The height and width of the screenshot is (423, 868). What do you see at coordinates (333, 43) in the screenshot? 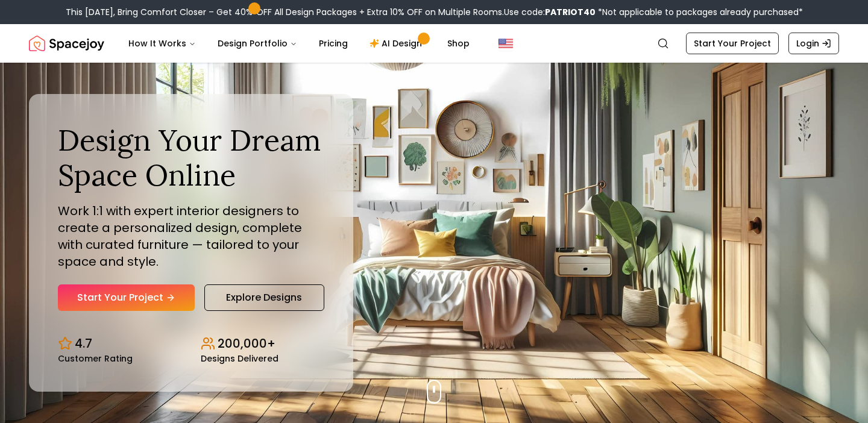
I see `a: Pricing` at bounding box center [333, 43].